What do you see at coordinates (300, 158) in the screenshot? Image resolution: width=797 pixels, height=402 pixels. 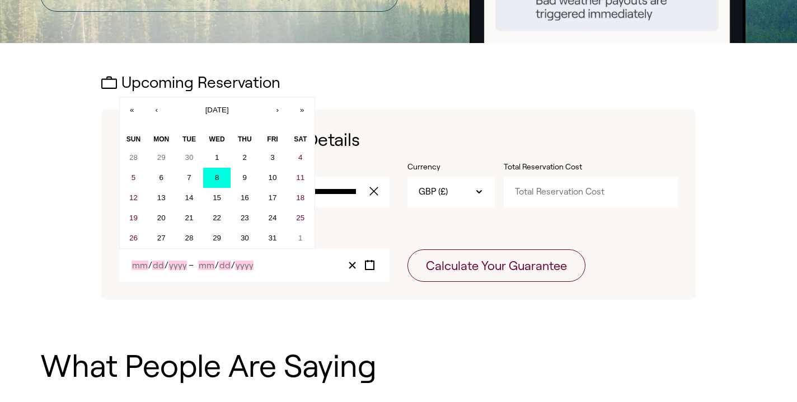 I see `button: October 4, 2025` at bounding box center [300, 158].